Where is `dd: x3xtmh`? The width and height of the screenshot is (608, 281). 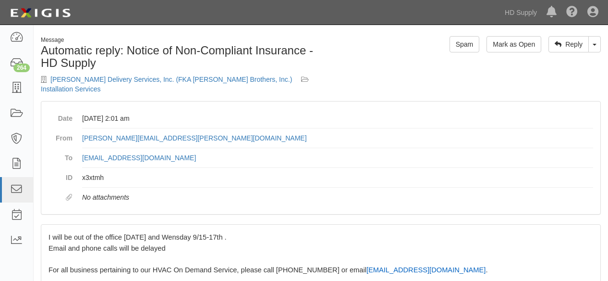
dd: x3xtmh is located at coordinates (338, 177).